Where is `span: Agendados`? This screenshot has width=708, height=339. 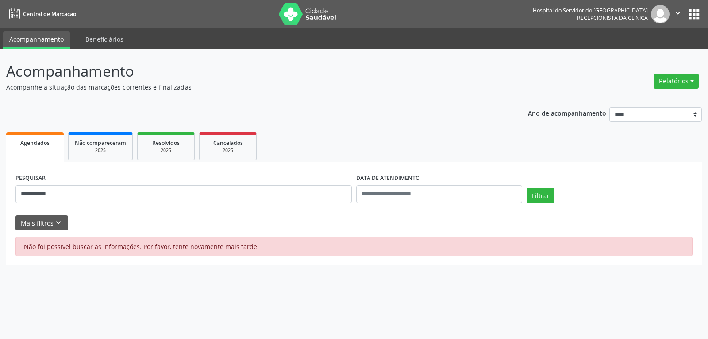
span: Agendados is located at coordinates (35, 143).